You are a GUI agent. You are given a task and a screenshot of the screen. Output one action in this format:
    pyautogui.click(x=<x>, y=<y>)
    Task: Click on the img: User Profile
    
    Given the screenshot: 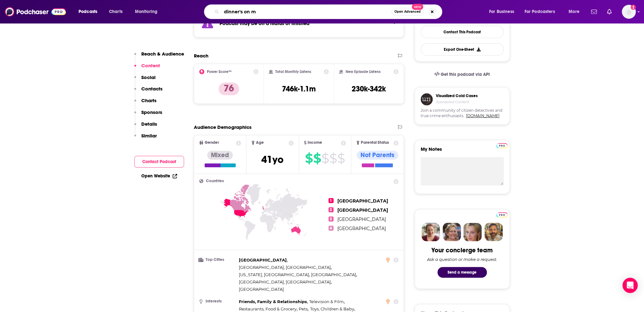 What is the action you would take?
    pyautogui.click(x=629, y=12)
    